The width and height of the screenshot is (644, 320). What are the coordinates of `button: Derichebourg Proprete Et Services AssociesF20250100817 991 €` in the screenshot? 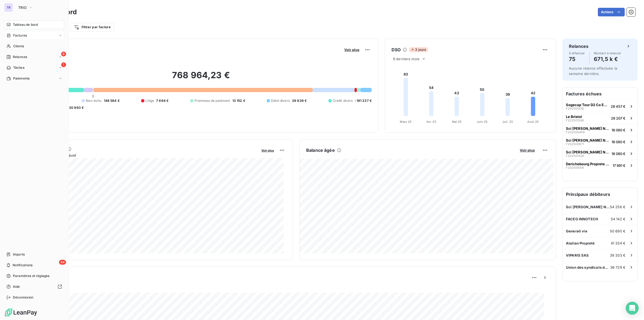 It's located at (600, 165).